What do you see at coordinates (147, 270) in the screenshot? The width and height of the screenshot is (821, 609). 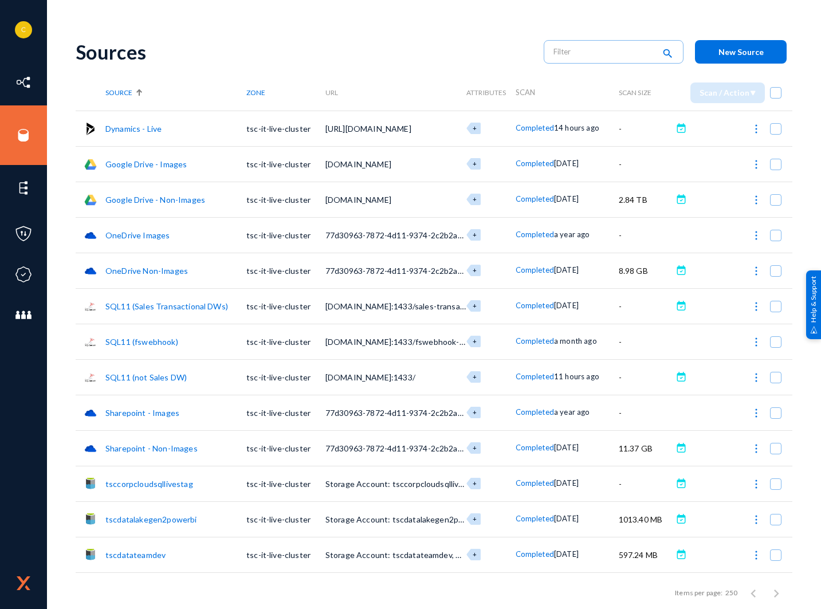 I see `a: OneDrive Non-Images` at bounding box center [147, 270].